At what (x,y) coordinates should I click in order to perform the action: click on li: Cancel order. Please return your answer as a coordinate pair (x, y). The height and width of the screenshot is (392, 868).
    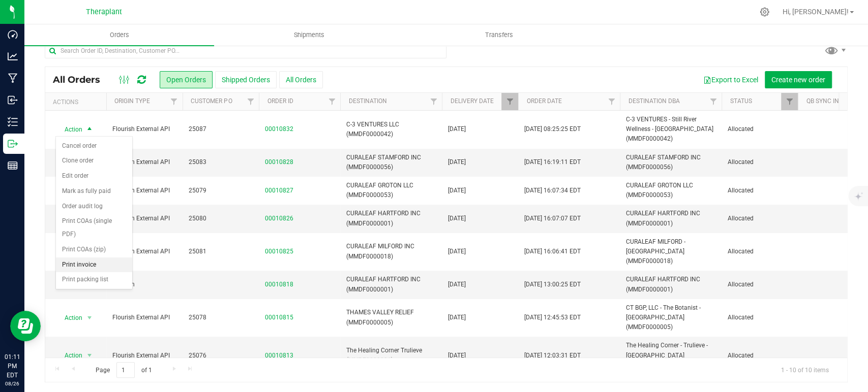
    Looking at the image, I should click on (94, 146).